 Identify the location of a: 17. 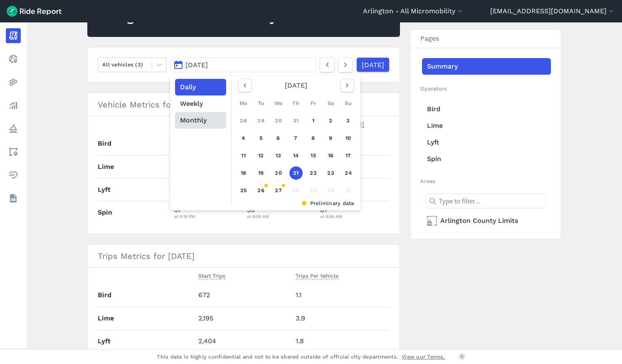
(348, 156).